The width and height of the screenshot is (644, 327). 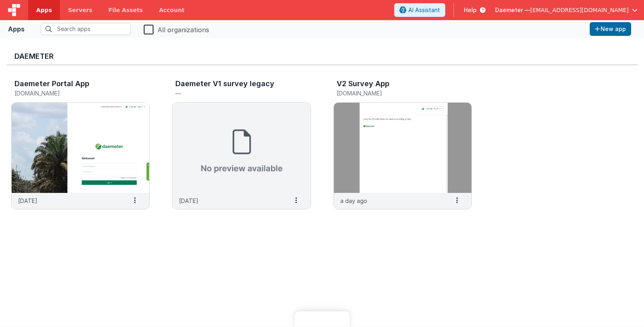 What do you see at coordinates (225, 84) in the screenshot?
I see `h3: Daemeter V1 survey legacy` at bounding box center [225, 84].